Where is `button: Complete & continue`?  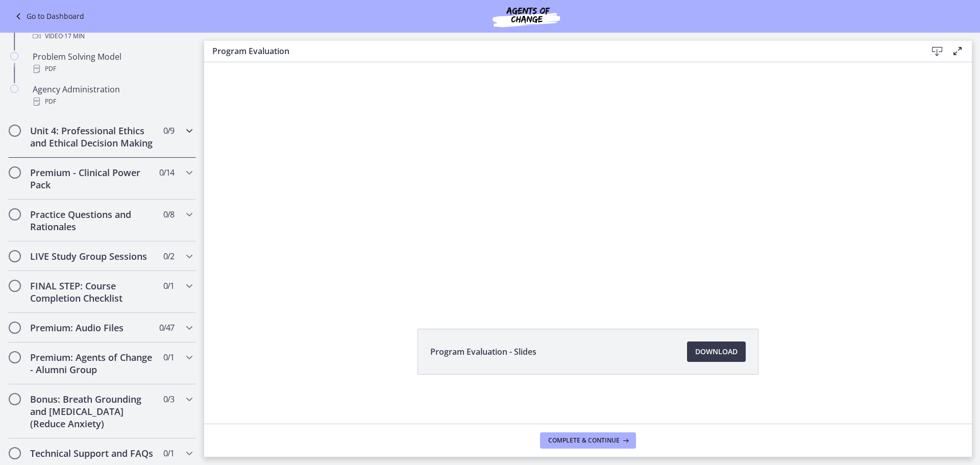 button: Complete & continue is located at coordinates (588, 440).